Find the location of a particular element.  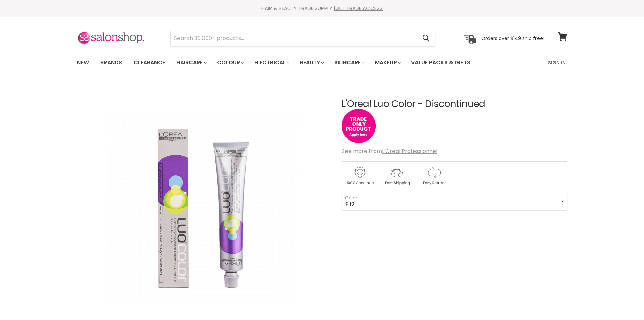

a: Electrical is located at coordinates (271, 63).